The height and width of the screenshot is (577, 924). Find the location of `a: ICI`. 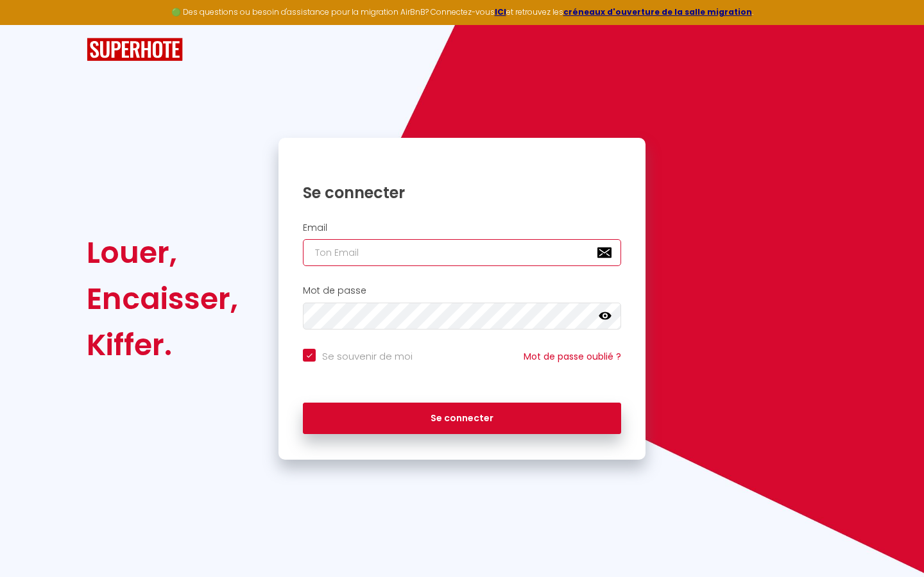

a: ICI is located at coordinates (500, 12).